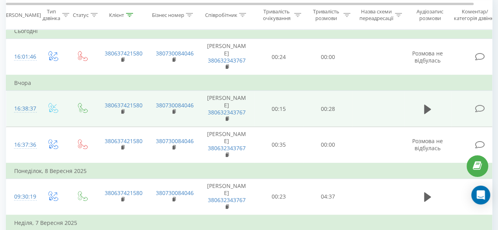  I want to click on div: Коментар/категорія дзвінка, so click(474, 15).